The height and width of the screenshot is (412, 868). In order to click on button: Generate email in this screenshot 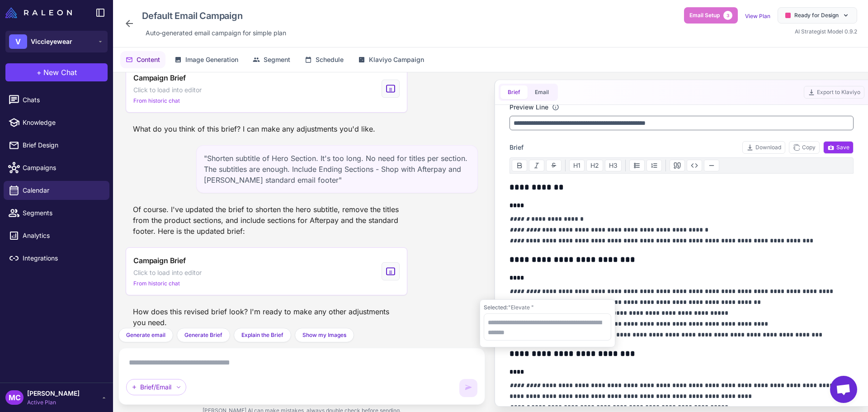, I will do `click(145, 335)`.